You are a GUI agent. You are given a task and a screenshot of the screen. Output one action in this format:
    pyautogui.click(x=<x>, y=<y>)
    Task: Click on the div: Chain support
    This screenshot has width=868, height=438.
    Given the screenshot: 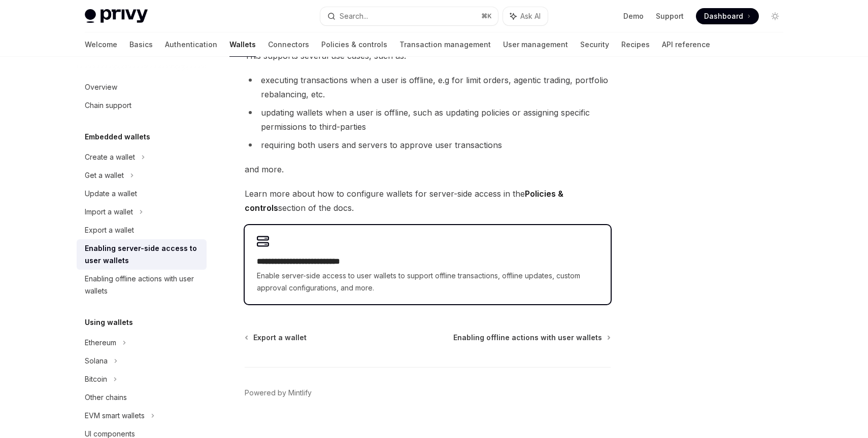 What is the action you would take?
    pyautogui.click(x=108, y=106)
    